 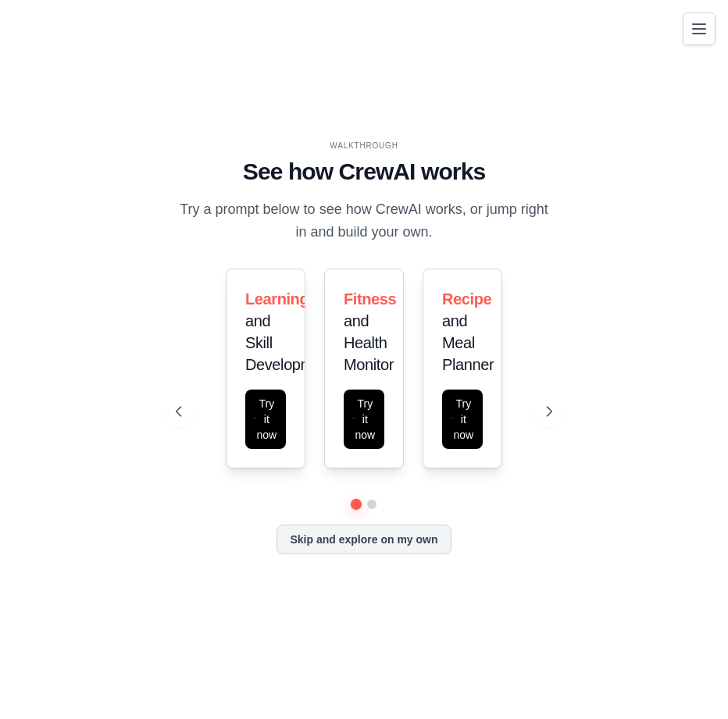 What do you see at coordinates (466, 299) in the screenshot?
I see `span: Recipe` at bounding box center [466, 299].